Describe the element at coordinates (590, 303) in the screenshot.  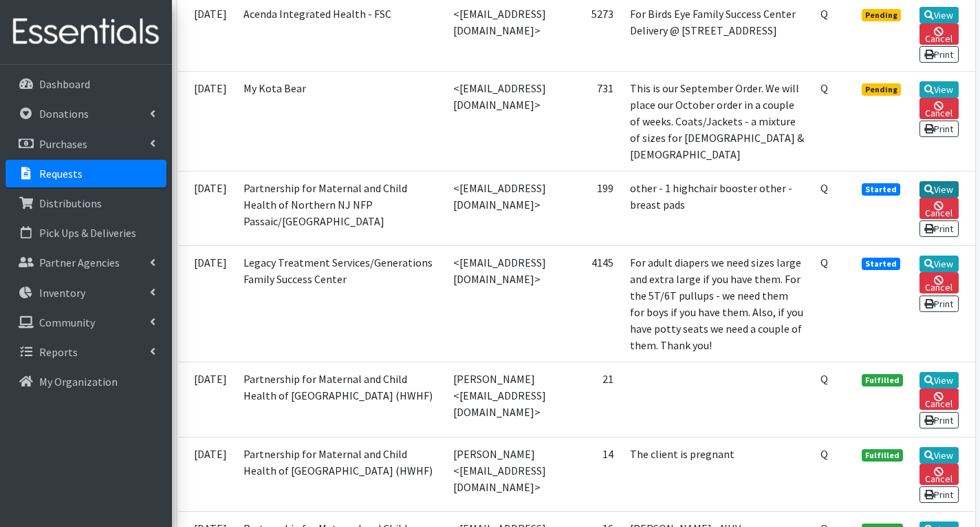
I see `td: 4145` at that location.